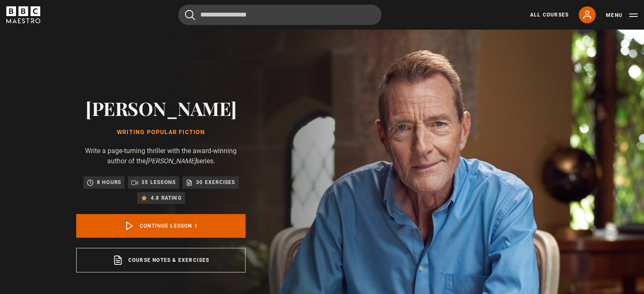 The image size is (644, 294). Describe the element at coordinates (549, 15) in the screenshot. I see `a: All Courses` at that location.